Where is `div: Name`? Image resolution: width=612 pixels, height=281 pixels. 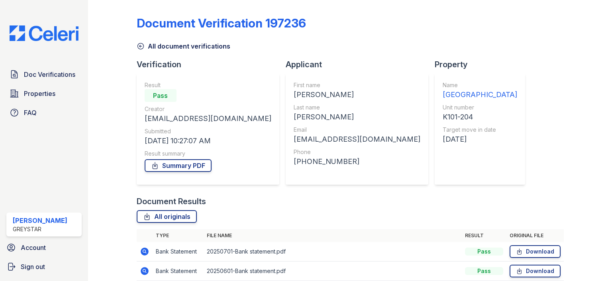
div: Name is located at coordinates (479, 85).